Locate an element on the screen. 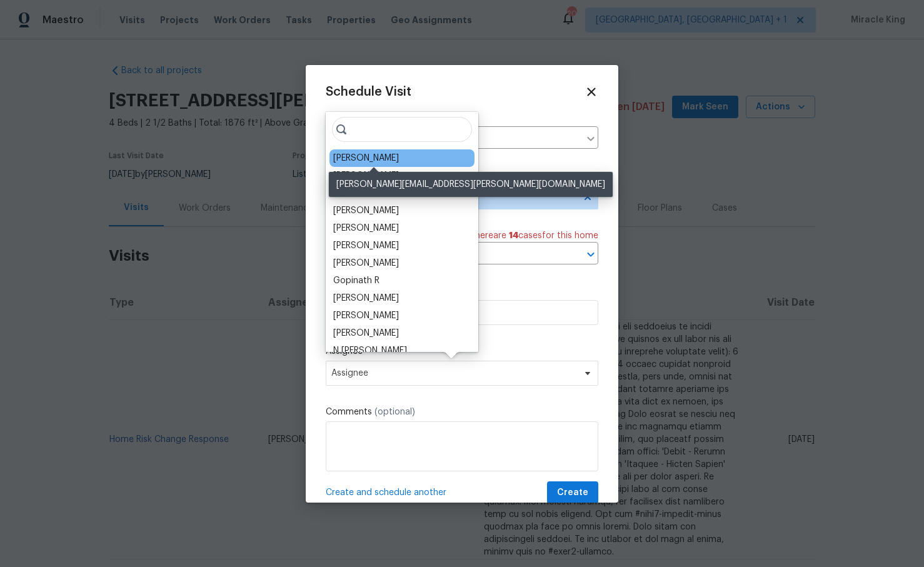 This screenshot has height=567, width=924. button: Create is located at coordinates (573, 493).